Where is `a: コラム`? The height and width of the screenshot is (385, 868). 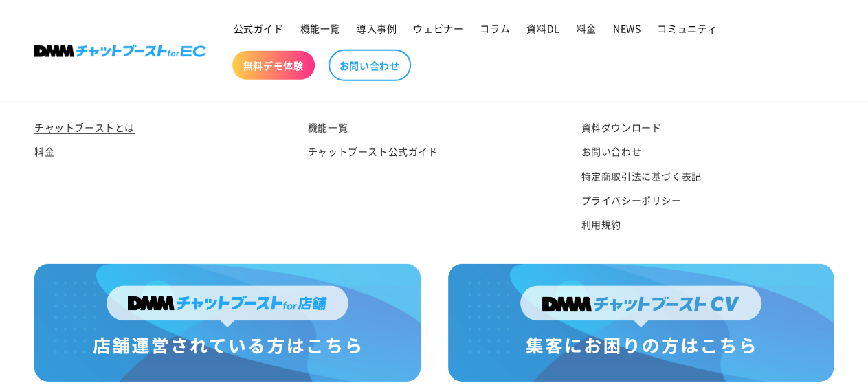 a: コラム is located at coordinates (495, 28).